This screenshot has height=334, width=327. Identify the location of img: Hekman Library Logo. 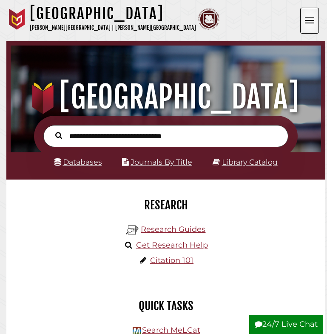
(132, 230).